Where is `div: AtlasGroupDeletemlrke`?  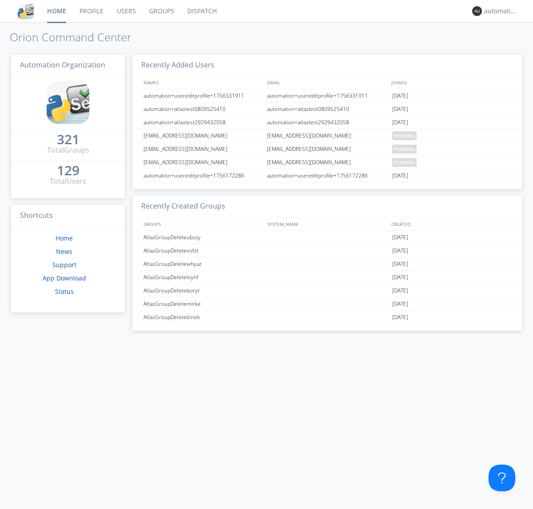 div: AtlasGroupDeletemlrke is located at coordinates (203, 304).